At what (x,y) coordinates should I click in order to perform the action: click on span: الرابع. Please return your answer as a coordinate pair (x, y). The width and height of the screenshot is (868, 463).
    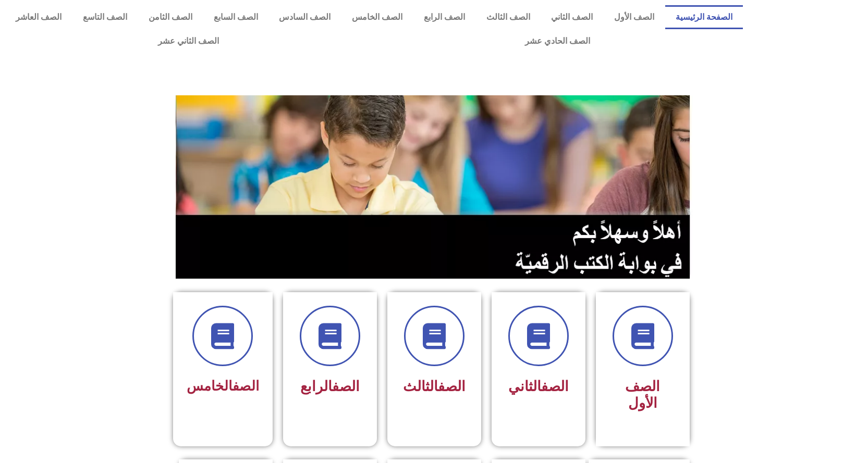
    Looking at the image, I should click on (330, 387).